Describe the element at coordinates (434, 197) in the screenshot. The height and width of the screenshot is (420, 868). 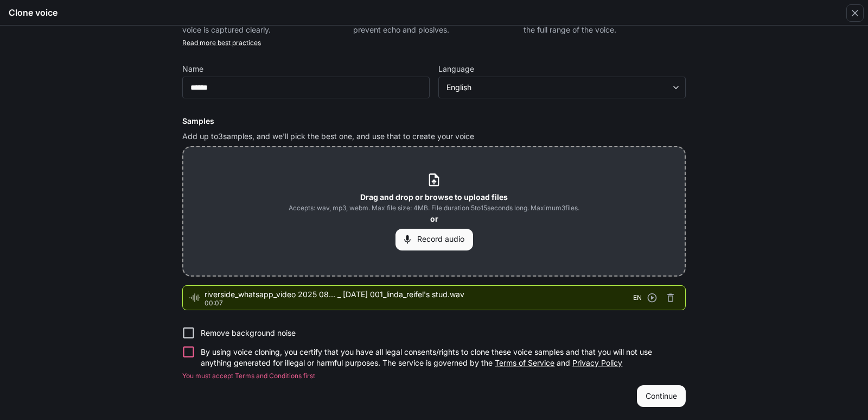
I see `b: Drag and drop or browse to upload files` at that location.